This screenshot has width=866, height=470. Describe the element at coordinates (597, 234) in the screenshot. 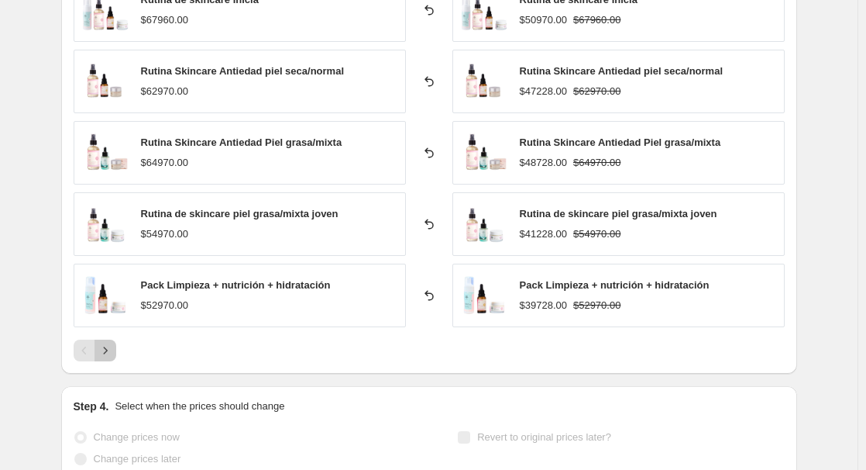

I see `strike: $54970.00` at that location.